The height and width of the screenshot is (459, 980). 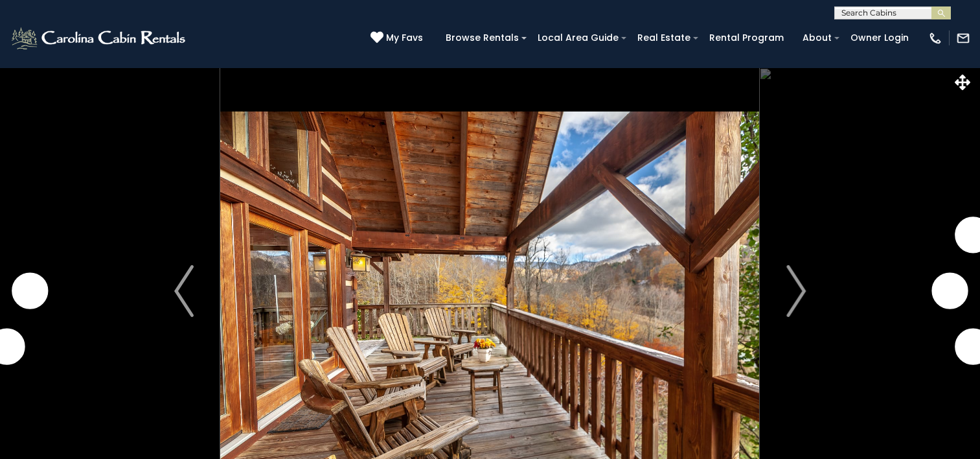 I want to click on img: phone-regular-white.png, so click(x=936, y=39).